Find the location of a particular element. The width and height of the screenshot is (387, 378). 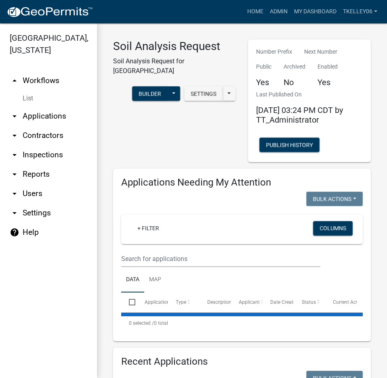

i: help is located at coordinates (15, 232).